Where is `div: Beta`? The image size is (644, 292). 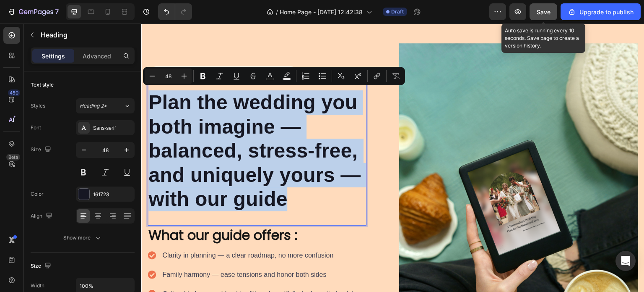
div: Beta is located at coordinates (13, 157).